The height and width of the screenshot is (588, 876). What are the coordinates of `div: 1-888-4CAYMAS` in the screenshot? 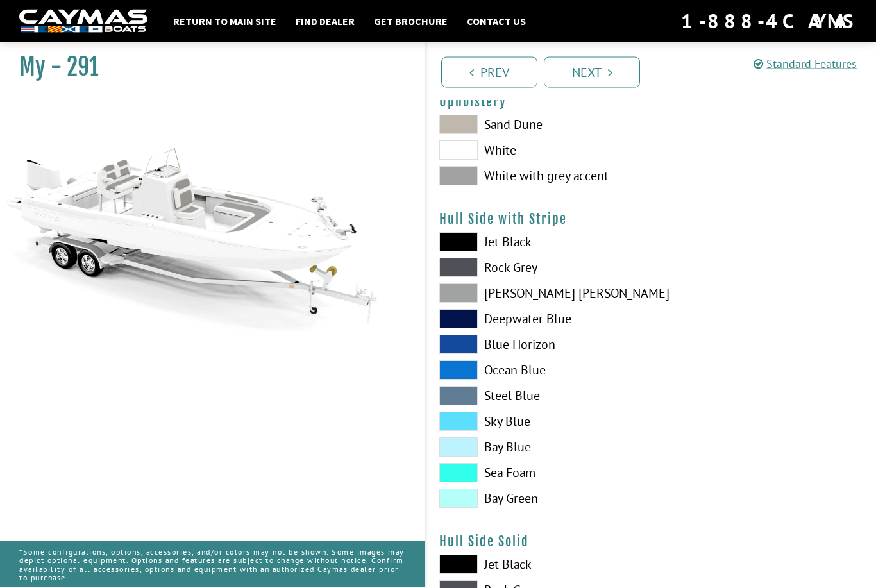 It's located at (769, 21).